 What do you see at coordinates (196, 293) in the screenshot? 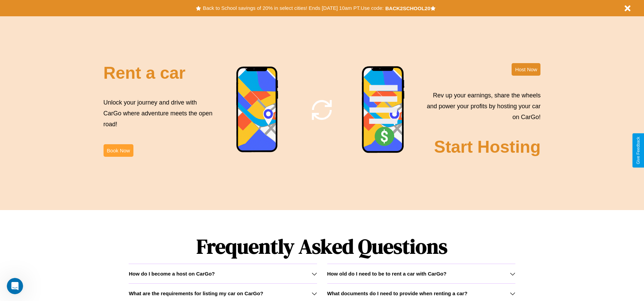
I see `h3: What are the requirements for listing my car on CarGo?` at bounding box center [196, 293].